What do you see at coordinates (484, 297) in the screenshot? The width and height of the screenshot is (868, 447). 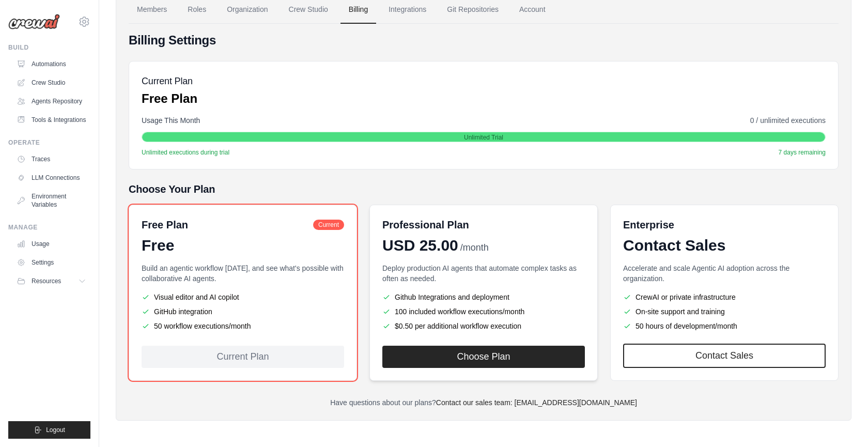 I see `li: Github Integrations and deployment` at bounding box center [484, 297].